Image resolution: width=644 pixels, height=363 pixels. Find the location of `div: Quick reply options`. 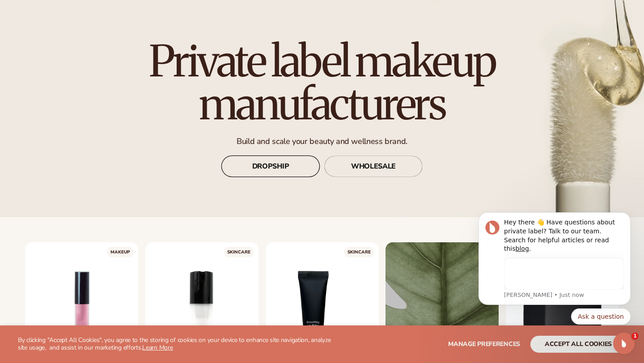

div: Quick reply options is located at coordinates (89, 106).